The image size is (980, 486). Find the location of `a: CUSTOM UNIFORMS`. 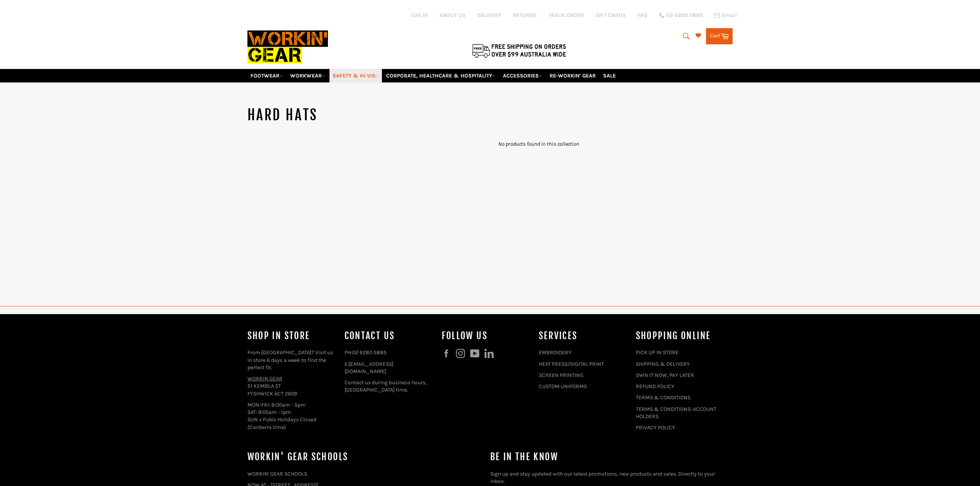

a: CUSTOM UNIFORMS is located at coordinates (563, 386).